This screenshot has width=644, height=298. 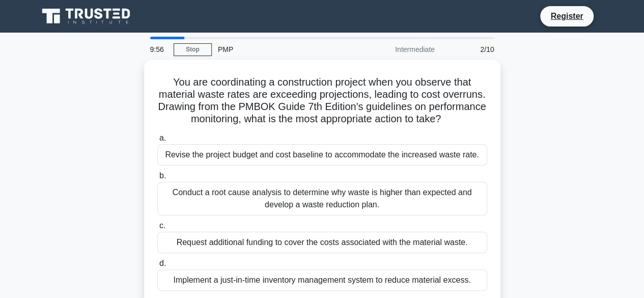 I want to click on h5: You are coordinating a construction project when you observe that material waste rates are exceed..., so click(x=322, y=101).